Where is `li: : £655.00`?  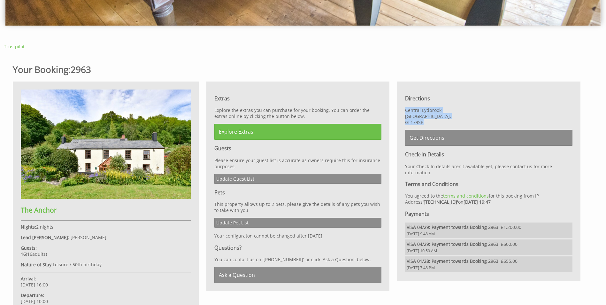 li: : £655.00 is located at coordinates (489, 264).